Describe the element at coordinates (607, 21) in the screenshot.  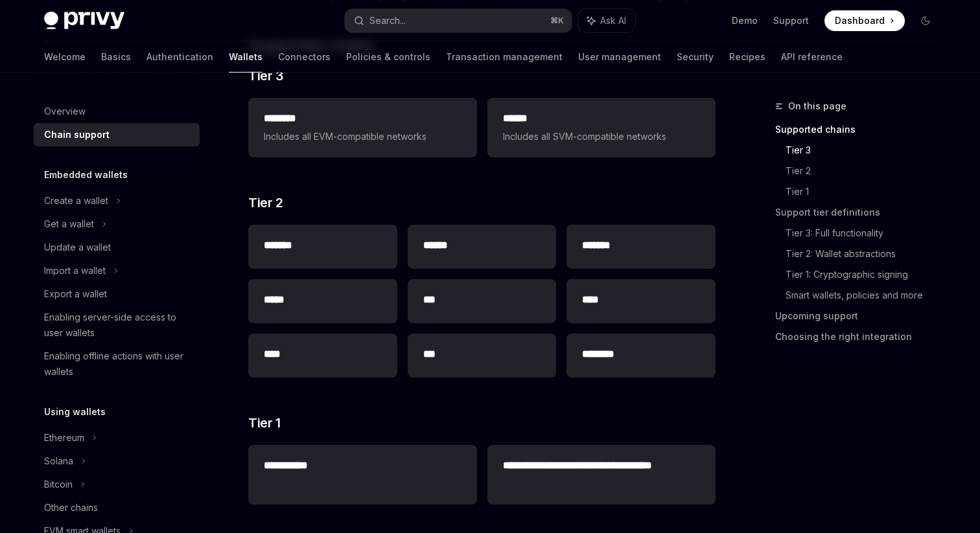
I see `button: Ask AI` at that location.